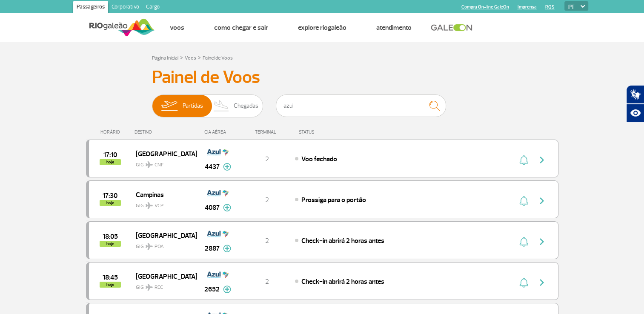 This screenshot has width=644, height=314. What do you see at coordinates (322, 27) in the screenshot?
I see `a: Explore RIOgaleão` at bounding box center [322, 27].